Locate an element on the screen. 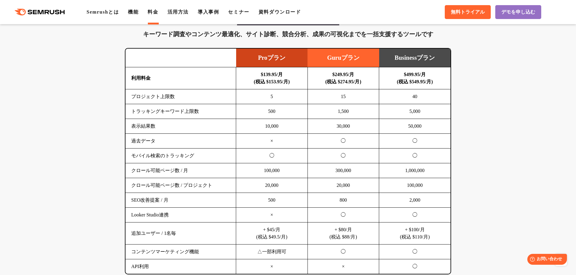 Image resolution: width=576 pixels, height=275 pixels. td: Guruプラン is located at coordinates (343, 58).